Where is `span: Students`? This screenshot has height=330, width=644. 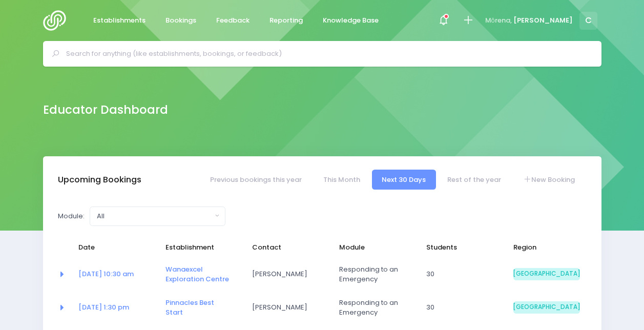 span: Students is located at coordinates (459, 247).